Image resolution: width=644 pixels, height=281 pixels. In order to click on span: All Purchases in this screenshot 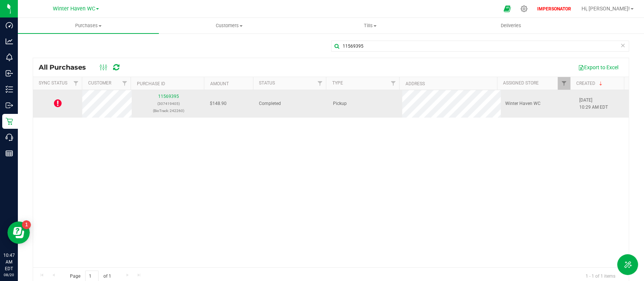, I will do `click(66, 67)`.